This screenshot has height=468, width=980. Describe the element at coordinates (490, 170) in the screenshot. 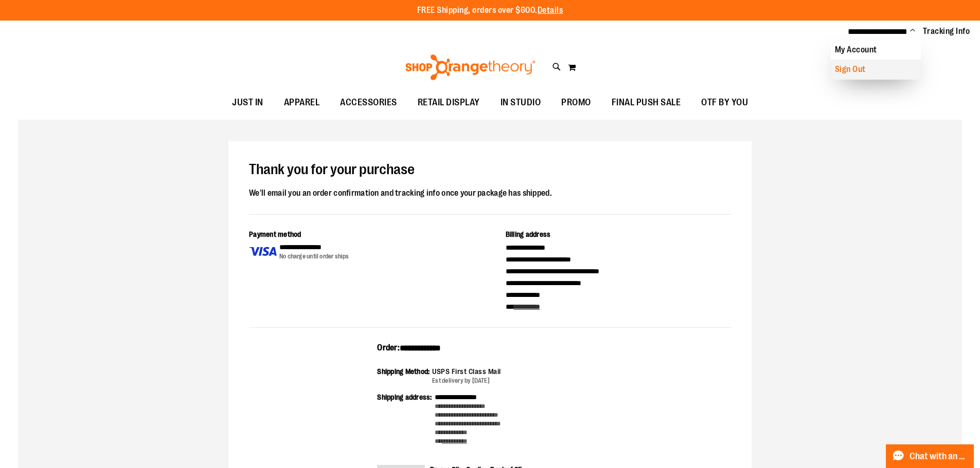

I see `h1: Thank you for your purchase` at that location.